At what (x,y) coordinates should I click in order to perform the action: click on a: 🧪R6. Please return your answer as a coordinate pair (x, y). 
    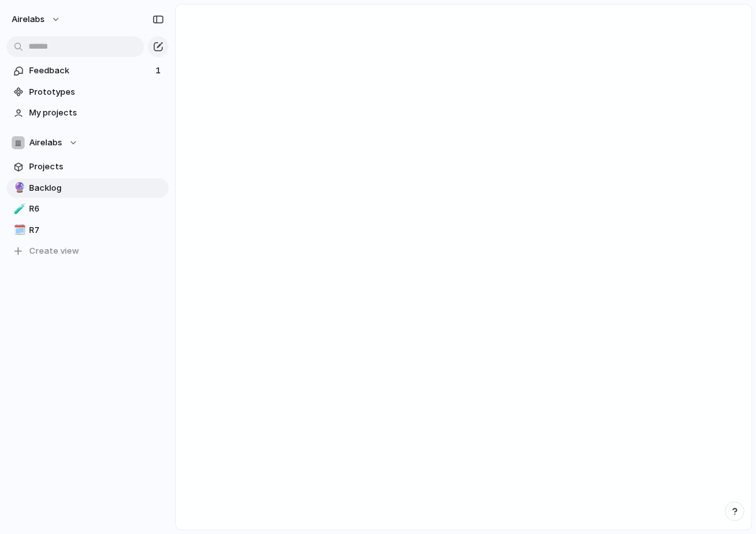
    Looking at the image, I should click on (87, 209).